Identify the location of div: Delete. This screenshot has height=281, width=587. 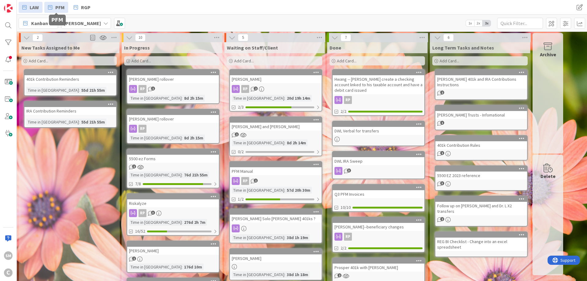
(548, 176).